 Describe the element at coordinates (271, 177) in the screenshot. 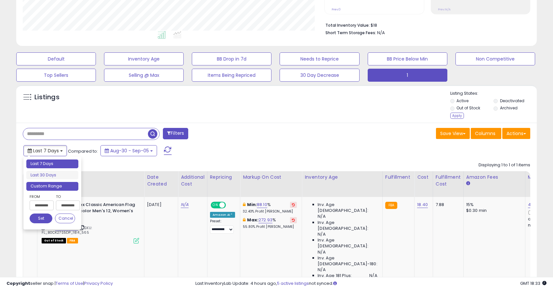

I see `div: Markup on Cost` at that location.